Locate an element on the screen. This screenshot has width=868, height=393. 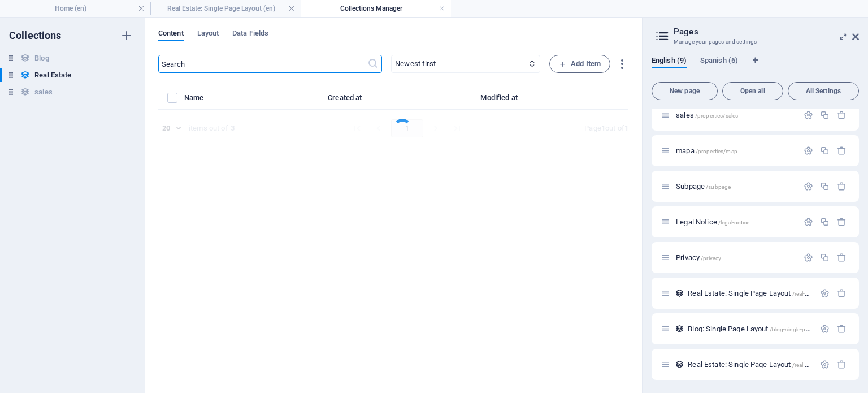
table: items list is located at coordinates (394, 101).